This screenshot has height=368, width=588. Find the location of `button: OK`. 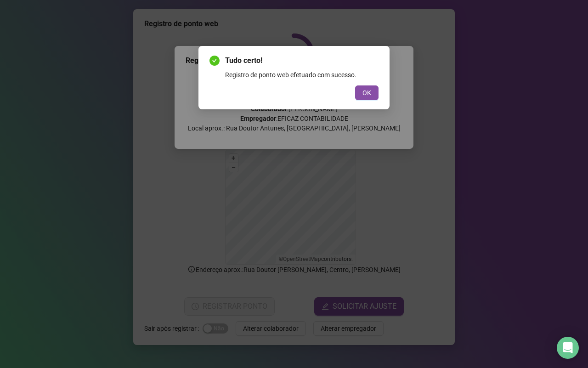

button: OK is located at coordinates (366, 93).